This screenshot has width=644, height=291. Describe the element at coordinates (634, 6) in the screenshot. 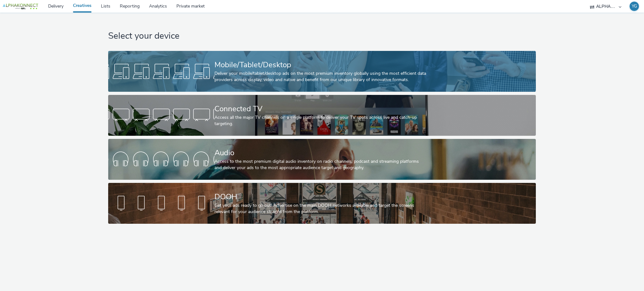

I see `div: YG` at that location.